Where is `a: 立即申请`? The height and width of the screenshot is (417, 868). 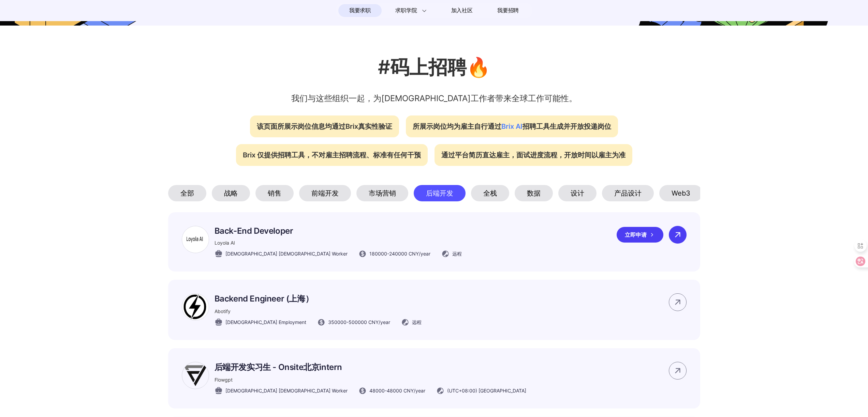
a: 立即申请 is located at coordinates (642, 235).